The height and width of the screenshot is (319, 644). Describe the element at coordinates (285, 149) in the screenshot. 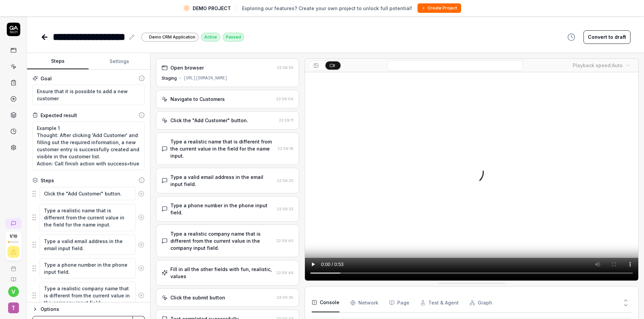

I see `time: 22:59:18` at that location.